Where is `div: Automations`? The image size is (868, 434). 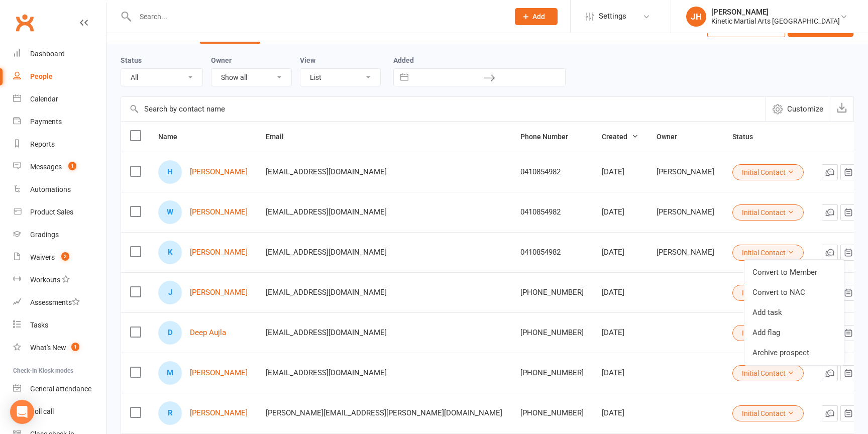 div: Automations is located at coordinates (50, 190).